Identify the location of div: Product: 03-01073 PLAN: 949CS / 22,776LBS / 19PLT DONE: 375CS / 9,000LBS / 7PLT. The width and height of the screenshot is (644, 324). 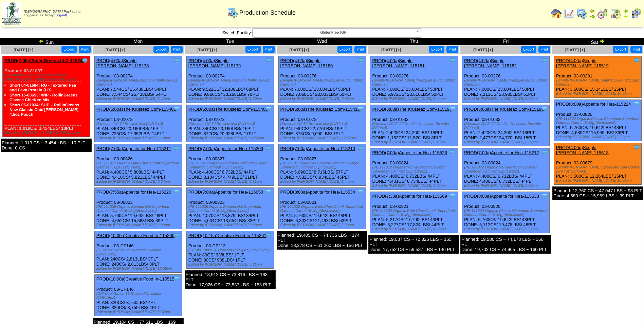
(322, 124).